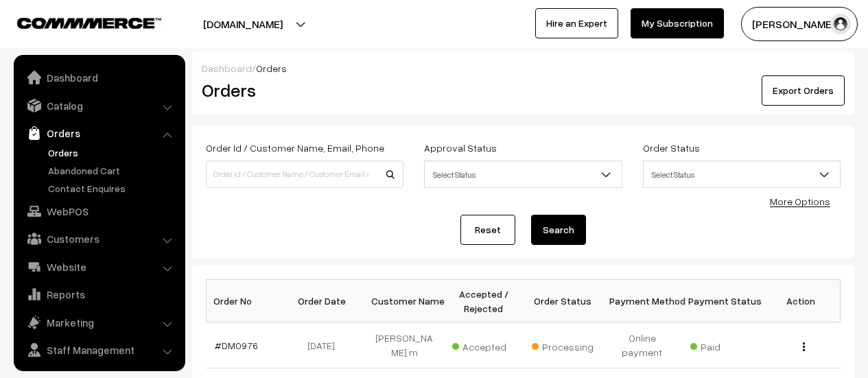  Describe the element at coordinates (302, 90) in the screenshot. I see `h2: Orders` at that location.